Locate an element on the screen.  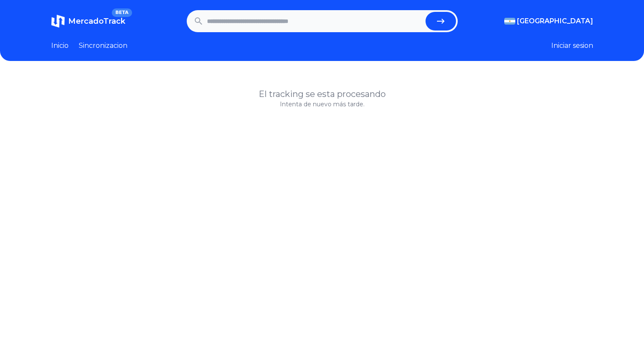
img: Argentina is located at coordinates (509, 21).